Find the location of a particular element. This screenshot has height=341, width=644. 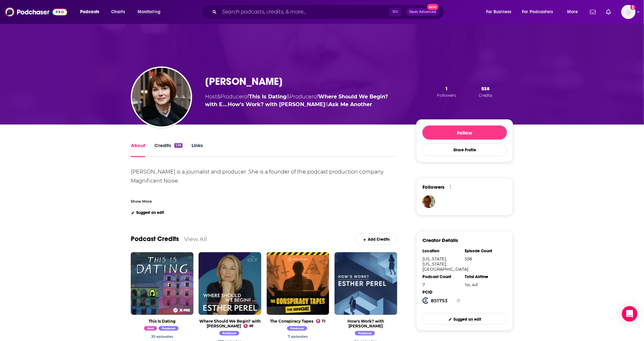

a: 538Credits is located at coordinates (486, 91).